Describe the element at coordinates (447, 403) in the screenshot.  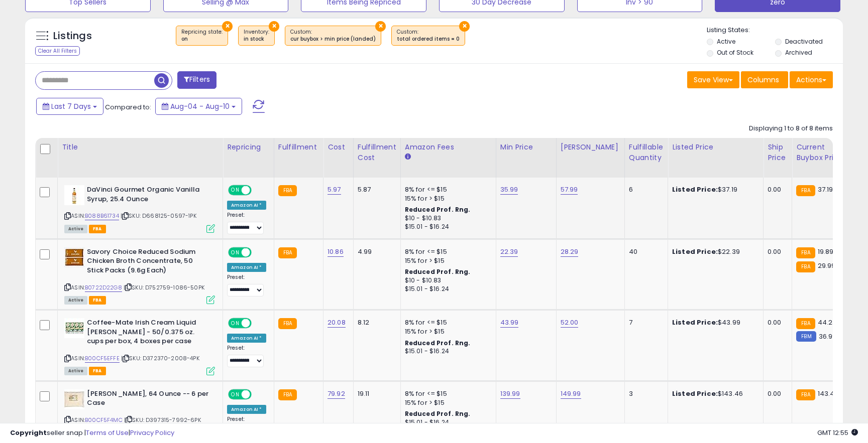
I see `div: 15% for > $15` at that location.